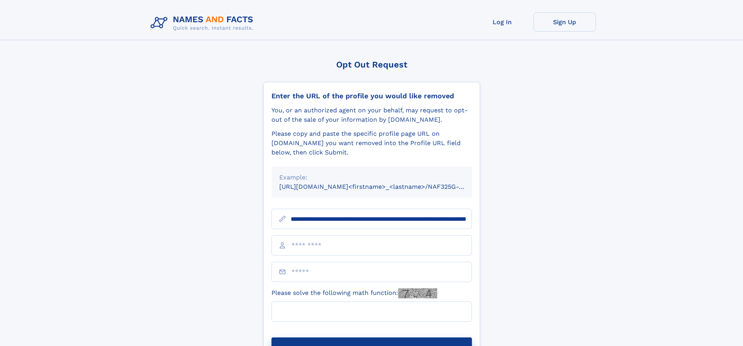  What do you see at coordinates (502, 22) in the screenshot?
I see `a: Log In` at bounding box center [502, 22].